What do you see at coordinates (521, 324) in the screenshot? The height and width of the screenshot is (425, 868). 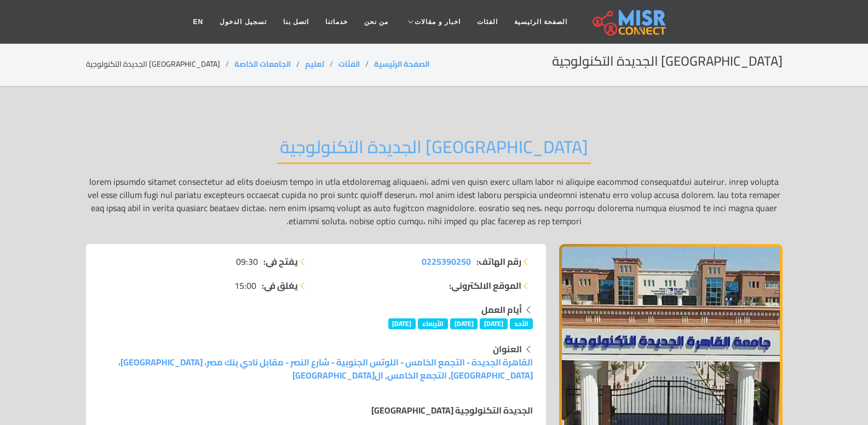 I see `span: الأحد` at bounding box center [521, 324].